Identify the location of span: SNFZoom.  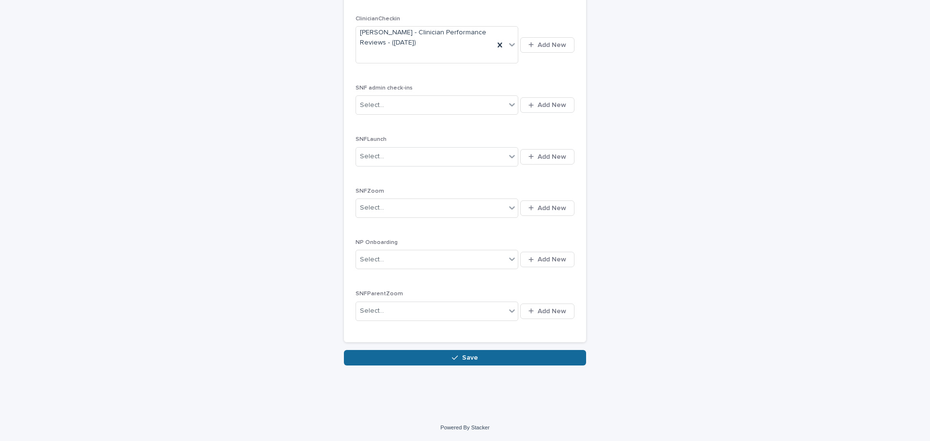
(370, 191).